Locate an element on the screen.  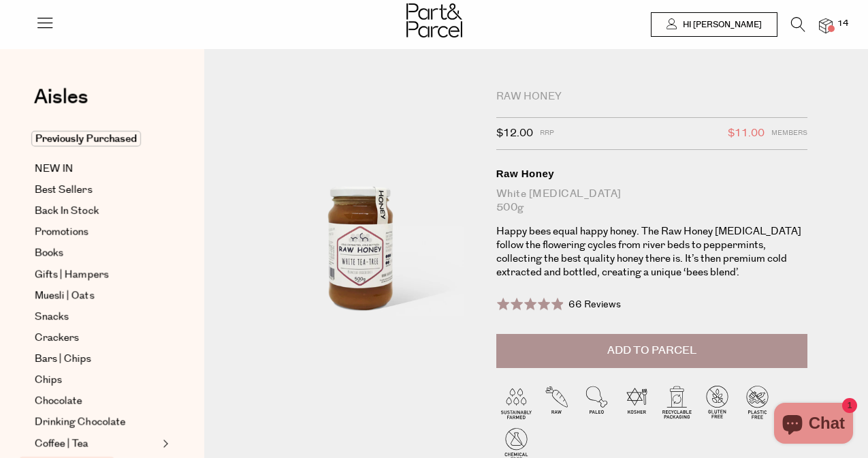
span: Previously Purchased is located at coordinates (86, 138).